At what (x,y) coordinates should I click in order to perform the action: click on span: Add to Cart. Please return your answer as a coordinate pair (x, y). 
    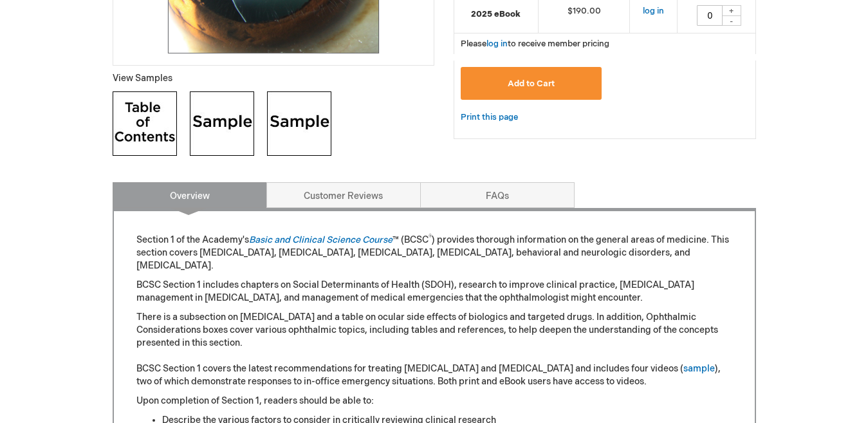
    Looking at the image, I should click on (531, 84).